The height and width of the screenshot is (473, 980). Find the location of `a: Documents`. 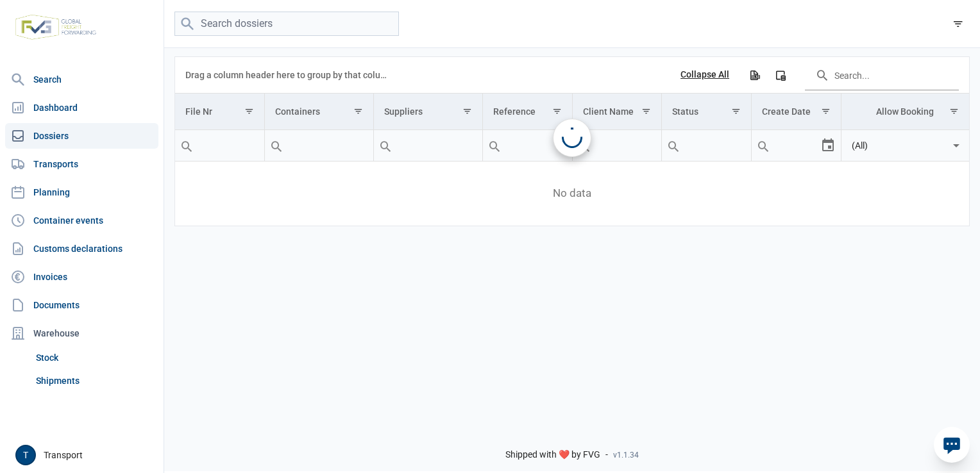

a: Documents is located at coordinates (81, 306).